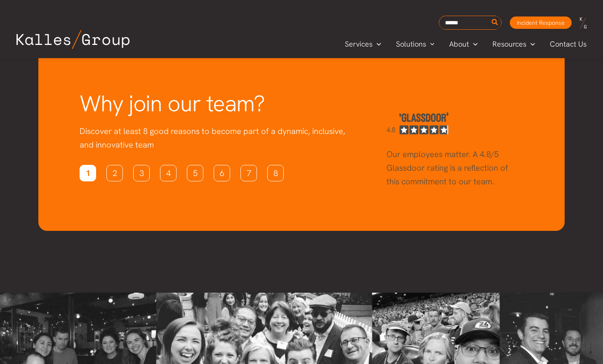  I want to click on a: ServicesMenu Toggle, so click(362, 44).